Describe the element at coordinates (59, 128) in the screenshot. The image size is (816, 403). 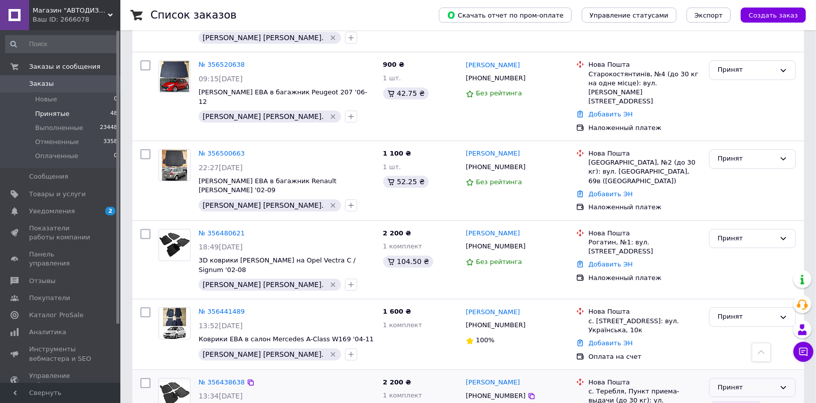
I see `span: Выполненные` at that location.